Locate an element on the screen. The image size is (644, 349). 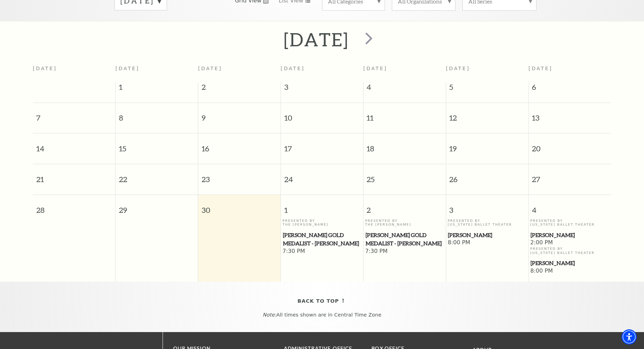
span: 7 is located at coordinates (74, 115).